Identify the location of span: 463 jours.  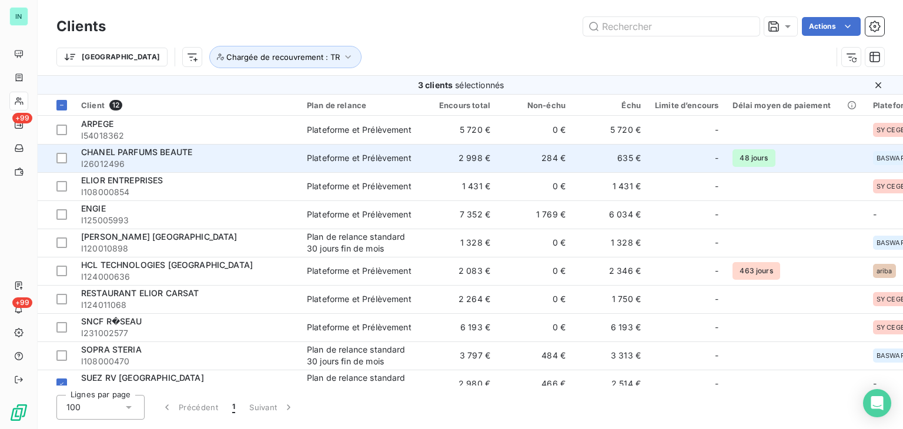
(756, 271).